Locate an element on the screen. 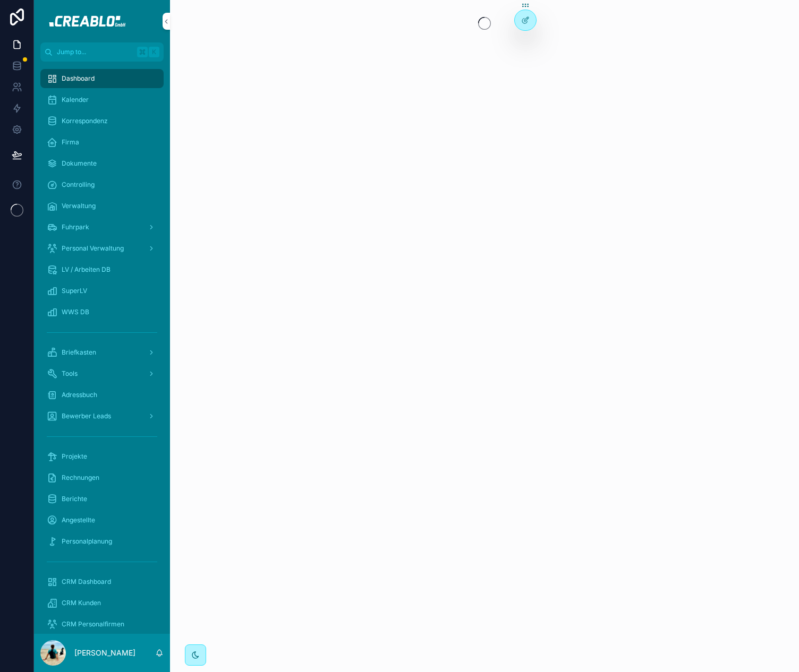 The width and height of the screenshot is (799, 672). a: CRM Kunden is located at coordinates (101, 603).